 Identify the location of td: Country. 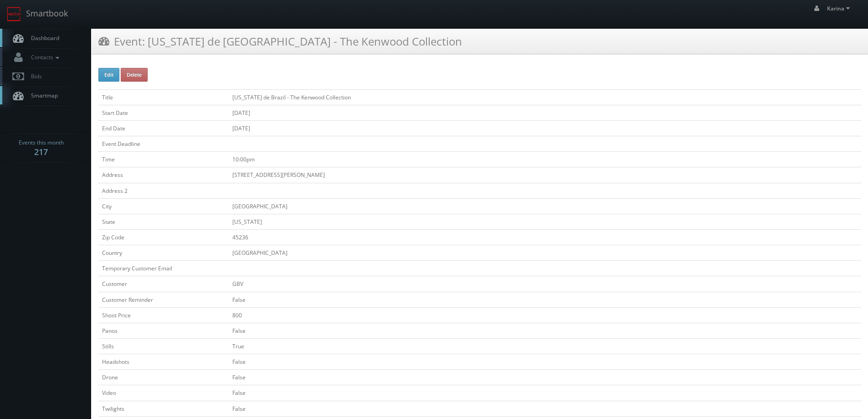
(164, 253).